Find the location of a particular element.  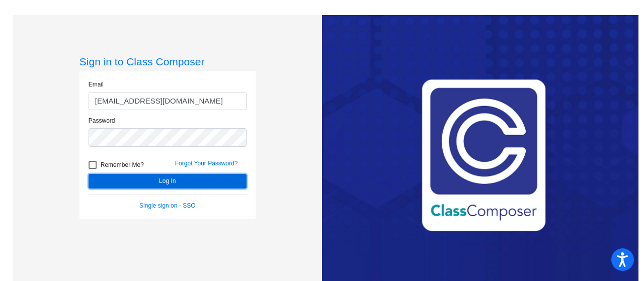

h3: Sign in to Class Composer is located at coordinates (167, 61).